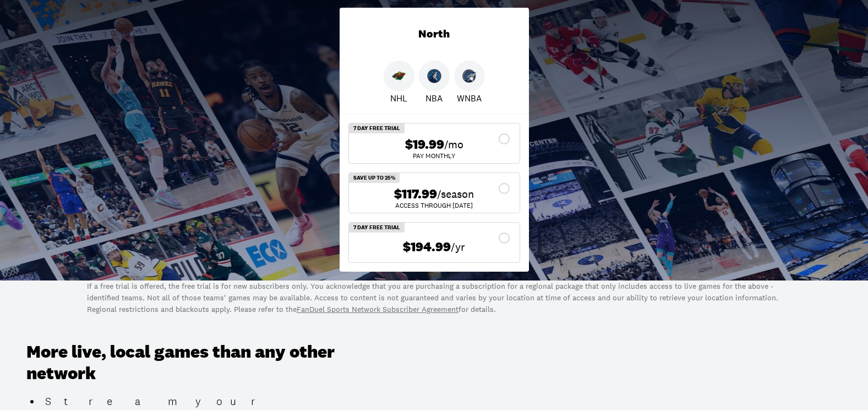  What do you see at coordinates (416, 194) in the screenshot?
I see `span: $117.99` at bounding box center [416, 194].